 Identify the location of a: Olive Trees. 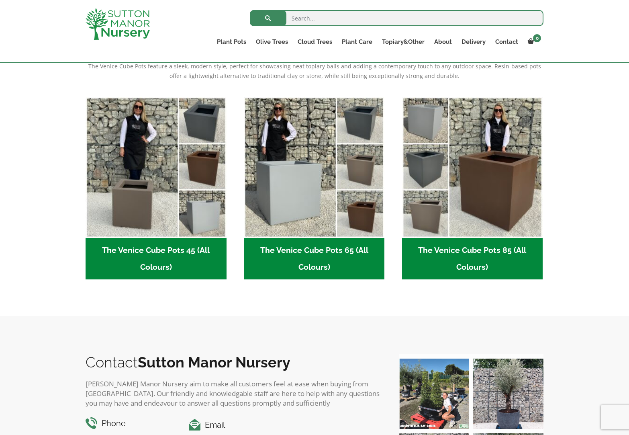
(272, 42).